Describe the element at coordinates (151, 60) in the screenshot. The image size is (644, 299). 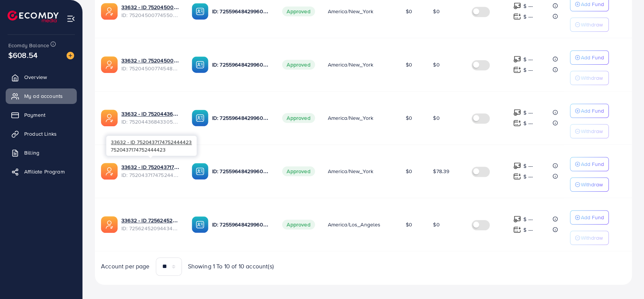
I see `a: 33632 - ID 7520450077454827538` at that location.